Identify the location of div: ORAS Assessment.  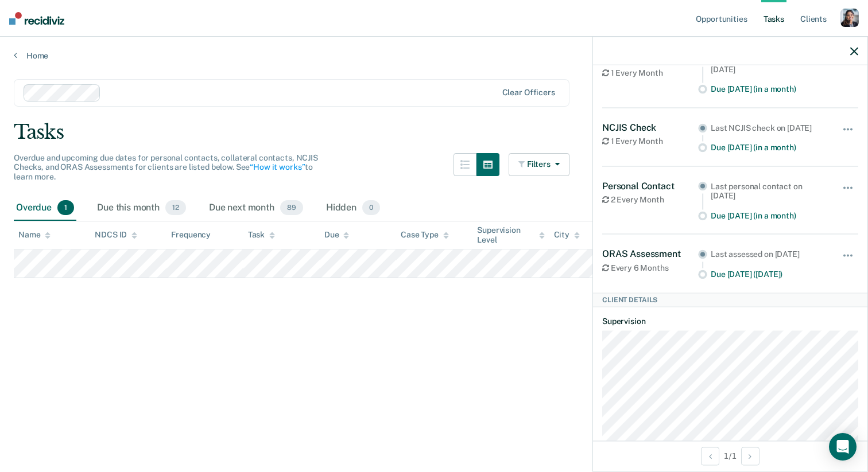
(650, 253).